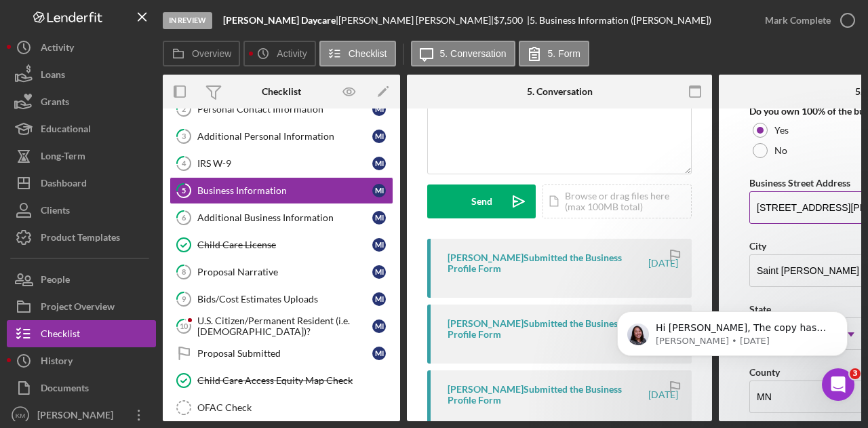  I want to click on img: Profile image for Allison, so click(210, 35).